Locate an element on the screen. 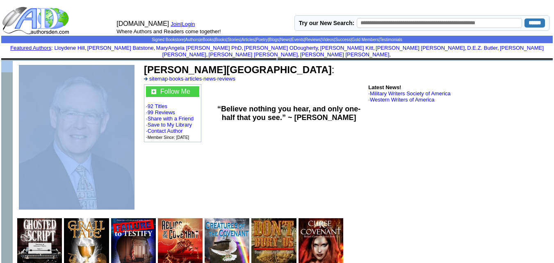  a: Follow Me is located at coordinates (175, 91).